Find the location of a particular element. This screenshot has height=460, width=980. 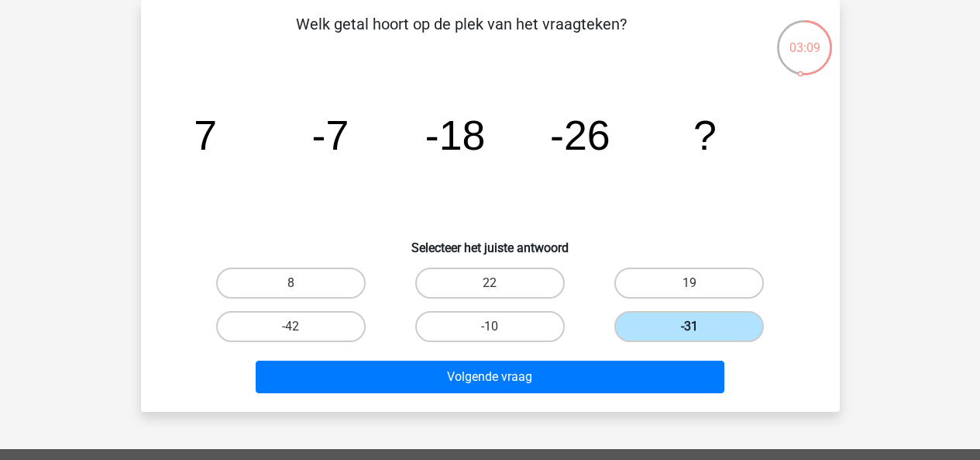

label: -42 is located at coordinates (290, 326).